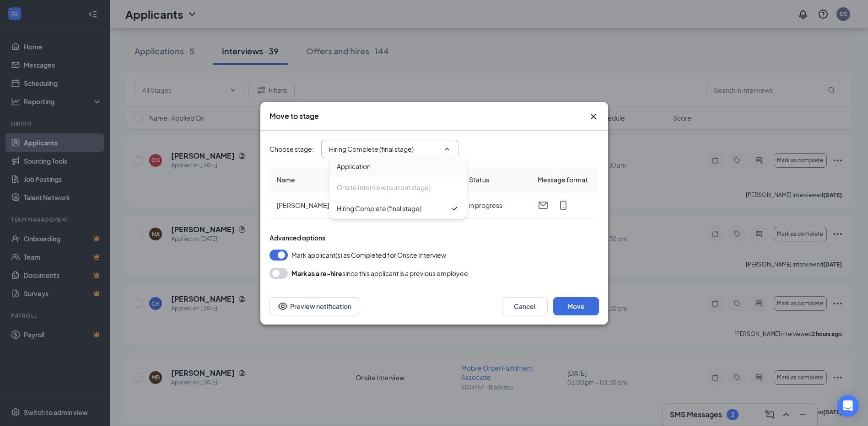  What do you see at coordinates (316, 274) in the screenshot?
I see `b: Mark as a re-hire` at bounding box center [316, 274].